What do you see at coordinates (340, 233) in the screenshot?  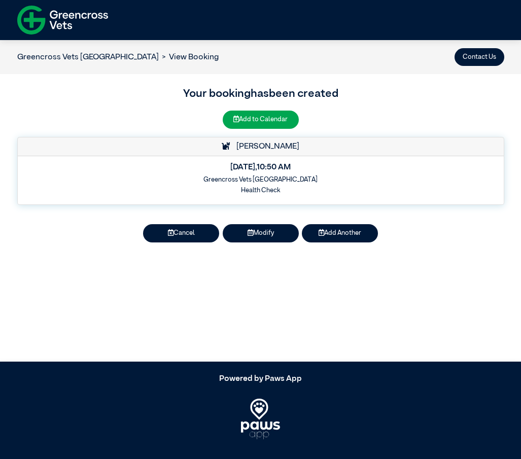 I see `button: Add Another` at bounding box center [340, 233].